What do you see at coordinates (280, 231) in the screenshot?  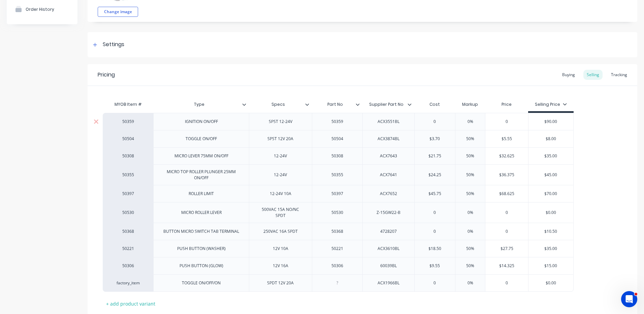 I see `div: 250VAC 16A SPDT` at bounding box center [280, 231].